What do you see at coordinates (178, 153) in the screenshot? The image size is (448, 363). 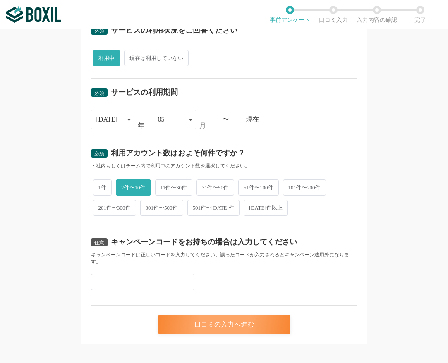 I see `div: 利用アカウント数はおよそ何件ですか？` at bounding box center [178, 153].